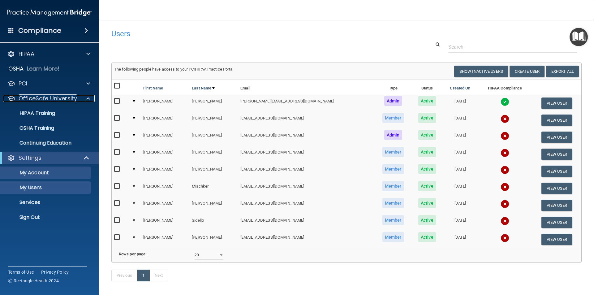  Describe the element at coordinates (40, 31) in the screenshot. I see `h4: Compliance` at that location.